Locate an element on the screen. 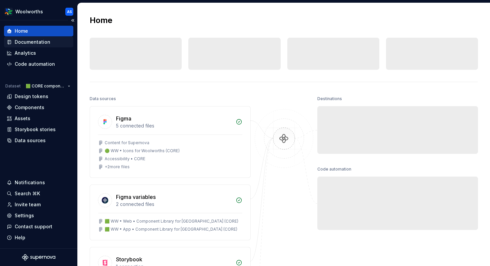  div: Home is located at coordinates (21, 31).